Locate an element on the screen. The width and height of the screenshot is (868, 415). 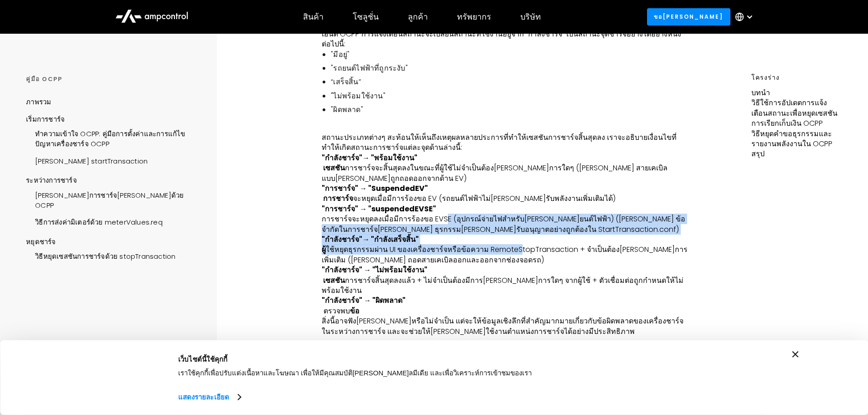
font: ลูกค้า is located at coordinates (418, 17).